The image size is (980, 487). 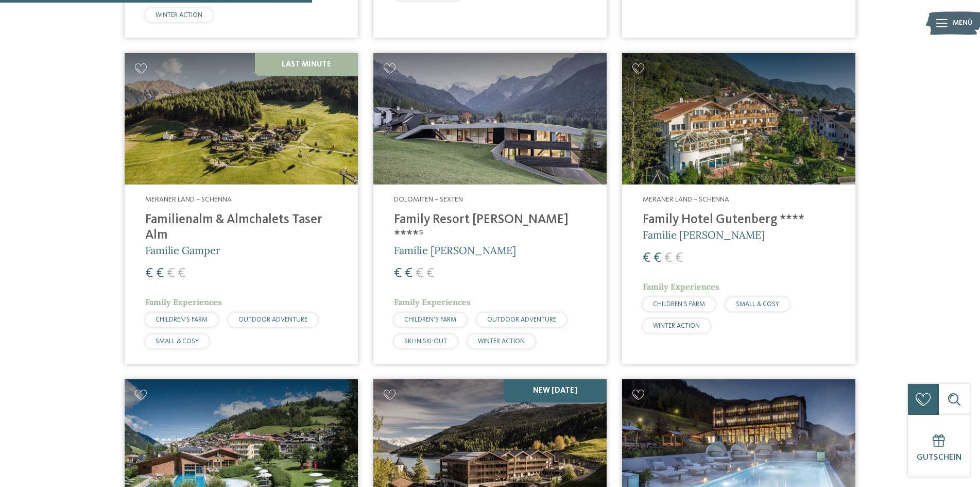 What do you see at coordinates (241, 228) in the screenshot?
I see `h4: Familienalm & Almchalets Taser Alm` at bounding box center [241, 228].